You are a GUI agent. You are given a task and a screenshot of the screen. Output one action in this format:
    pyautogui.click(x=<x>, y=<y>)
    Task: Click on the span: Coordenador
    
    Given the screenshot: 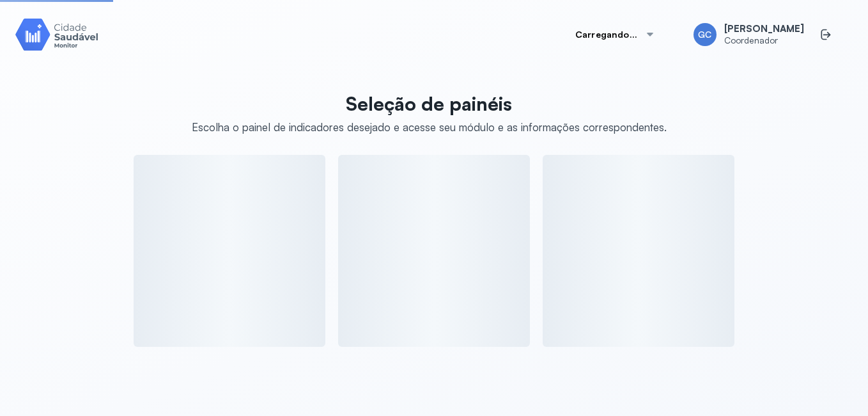 What is the action you would take?
    pyautogui.click(x=764, y=41)
    